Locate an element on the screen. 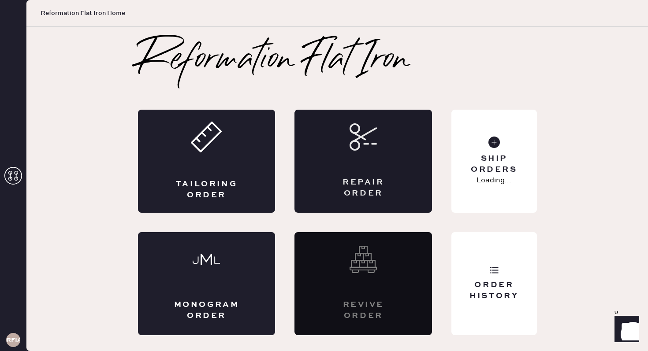  div: Monogram Order is located at coordinates (207, 311).